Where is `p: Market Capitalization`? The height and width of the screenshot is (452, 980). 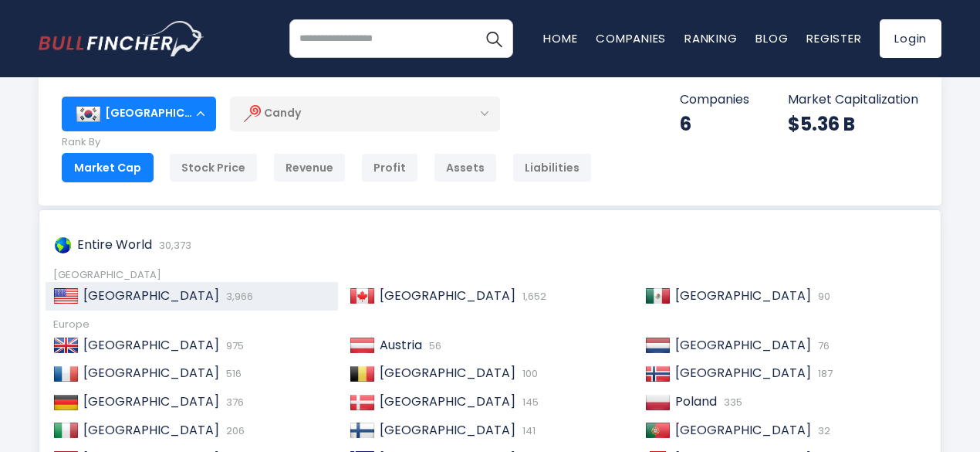 p: Market Capitalization is located at coordinates (853, 99).